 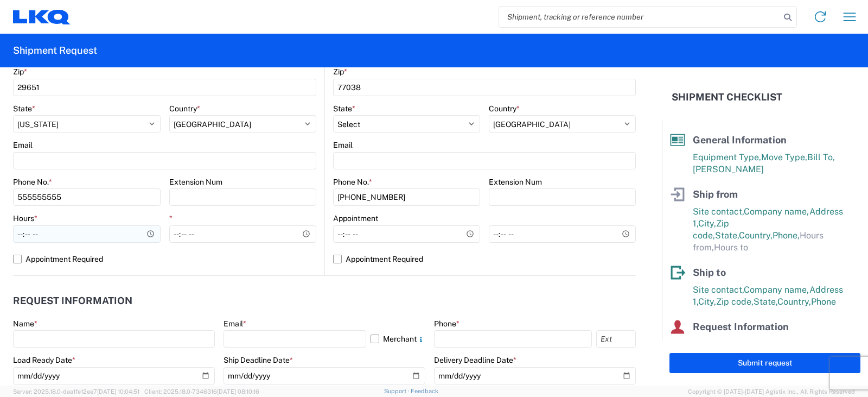 What do you see at coordinates (355, 218) in the screenshot?
I see `label: Appointment` at bounding box center [355, 218].